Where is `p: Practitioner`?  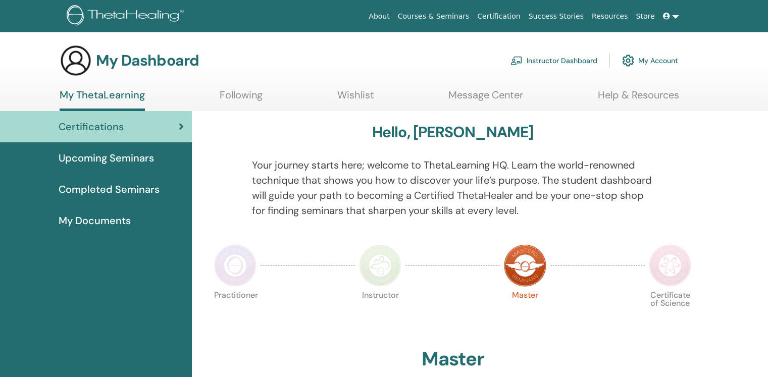 p: Practitioner is located at coordinates (235, 313).